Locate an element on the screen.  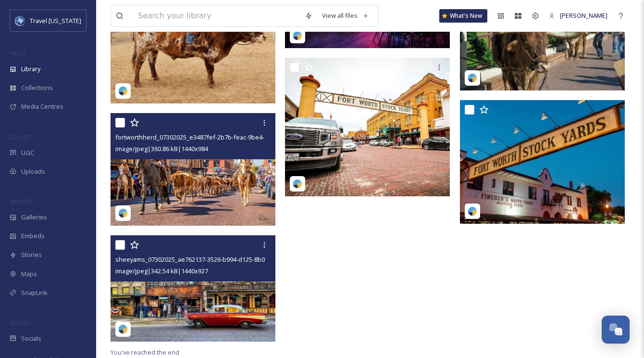
img: sheeyams_07302025_ae762137-3526-b994-d125-8b06f0238063.jpg is located at coordinates (193, 288).